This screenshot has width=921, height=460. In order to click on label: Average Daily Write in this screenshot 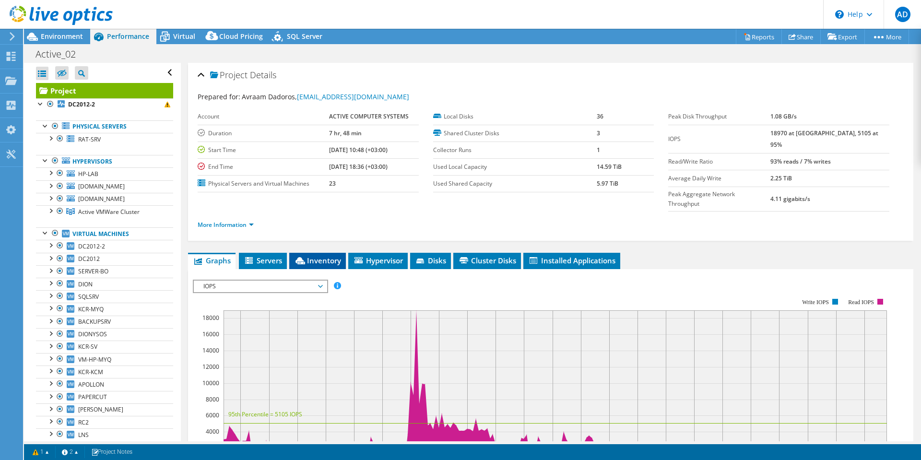, I will do `click(719, 179)`.